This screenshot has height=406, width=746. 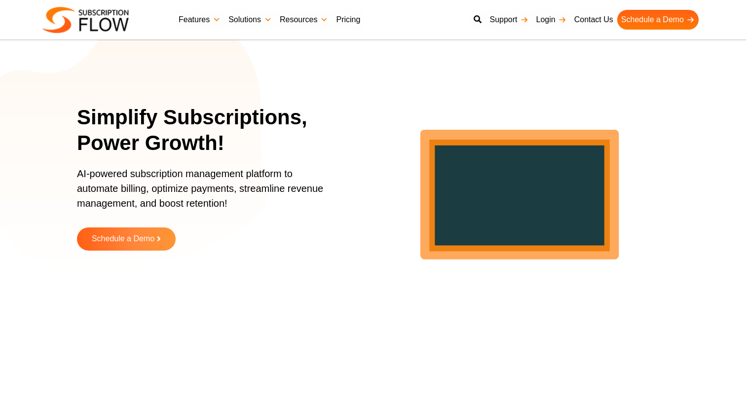 I want to click on p: AI-powered subscription management platform to automate billing, optimize payments, streamline re..., so click(x=205, y=193).